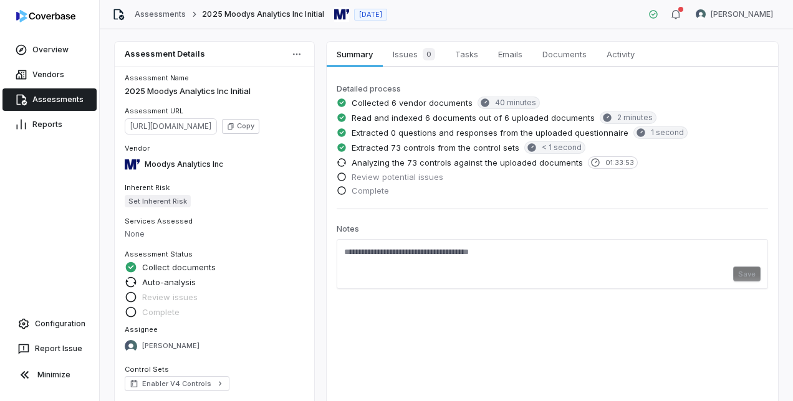 The image size is (793, 401). What do you see at coordinates (510, 54) in the screenshot?
I see `span: Emails` at bounding box center [510, 54].